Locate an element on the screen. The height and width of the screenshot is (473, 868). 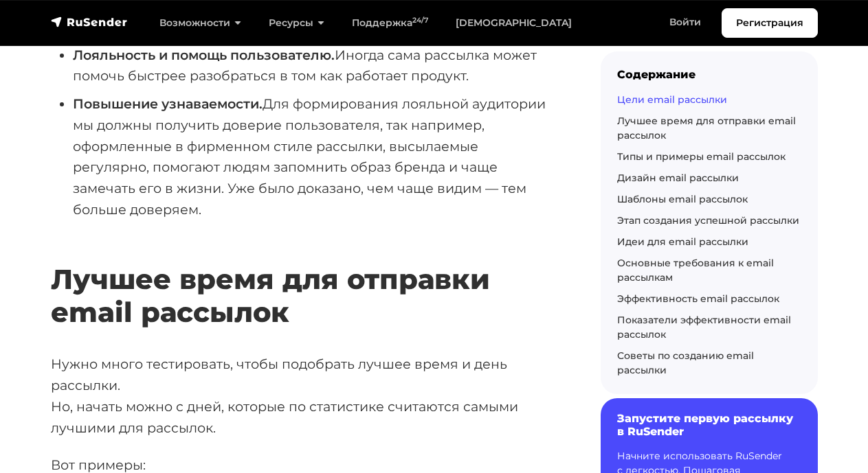
a: Советы по созданию email рассылки is located at coordinates (685, 361).